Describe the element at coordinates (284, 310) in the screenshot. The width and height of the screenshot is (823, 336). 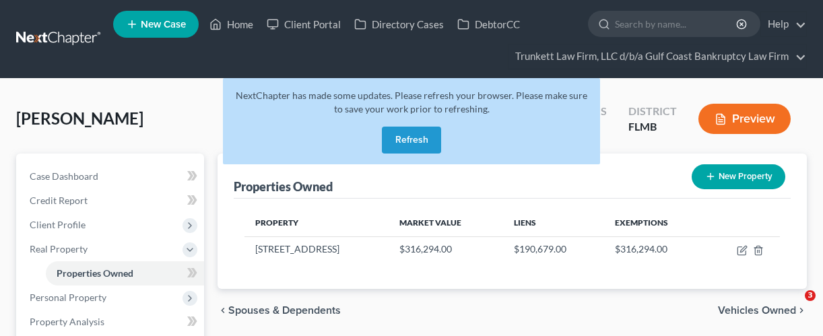
I see `span: Spouses & Dependents` at that location.